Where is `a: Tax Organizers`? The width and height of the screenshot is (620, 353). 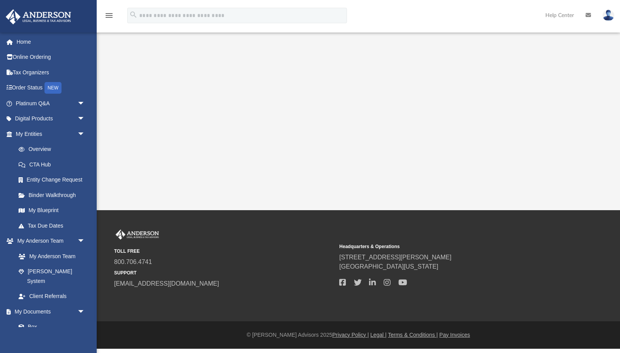 a: Tax Organizers is located at coordinates (51, 72).